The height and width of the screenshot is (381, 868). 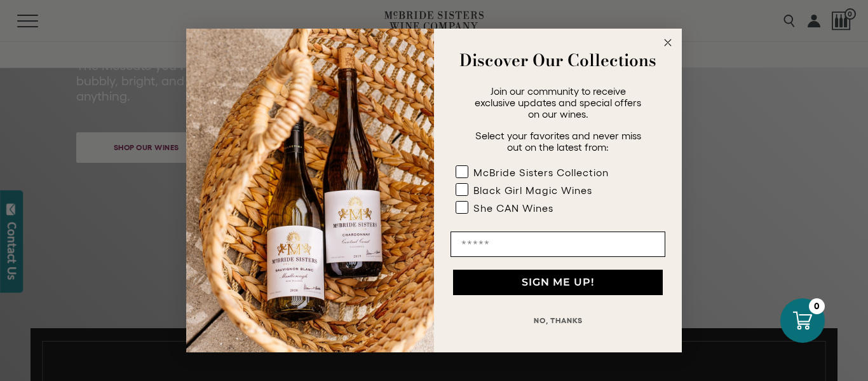 I want to click on button: NO, THANKS, so click(x=558, y=321).